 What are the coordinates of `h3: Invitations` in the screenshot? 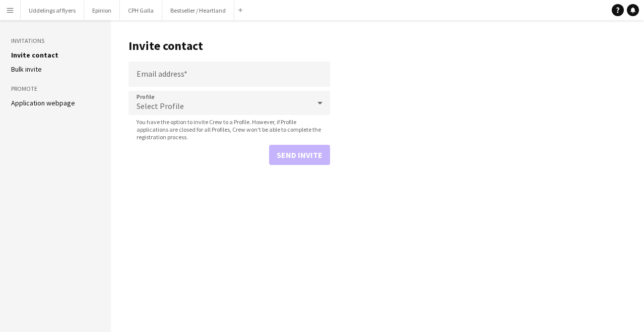 It's located at (56, 41).